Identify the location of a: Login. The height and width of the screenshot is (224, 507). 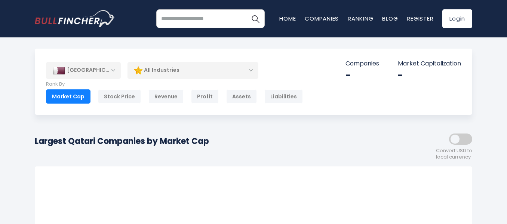
(457, 19).